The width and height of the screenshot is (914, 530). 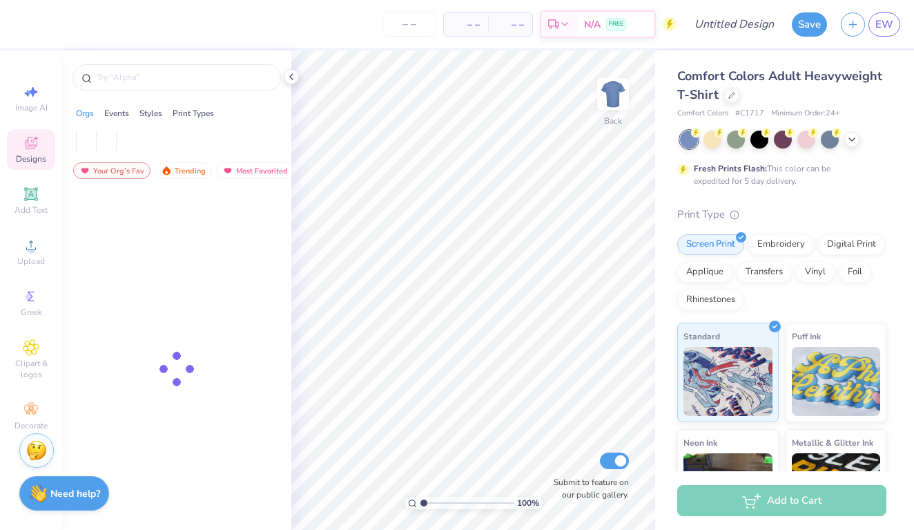 What do you see at coordinates (31, 261) in the screenshot?
I see `span: Upload` at bounding box center [31, 261].